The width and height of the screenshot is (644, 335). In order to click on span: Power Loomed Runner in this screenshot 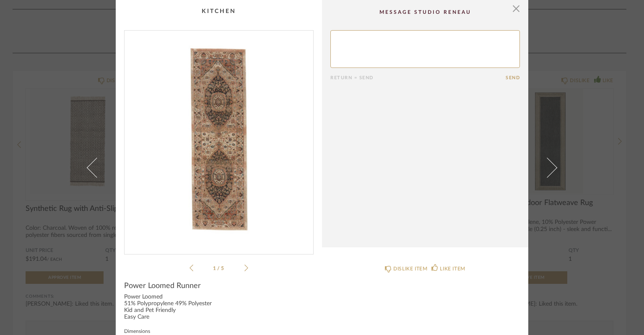, I will do `click(162, 286)`.